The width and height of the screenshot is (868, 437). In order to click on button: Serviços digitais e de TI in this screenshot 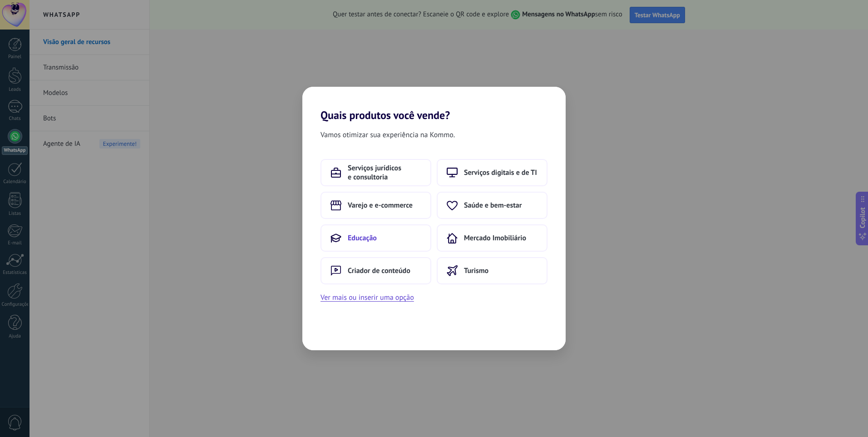, I will do `click(493, 172)`.